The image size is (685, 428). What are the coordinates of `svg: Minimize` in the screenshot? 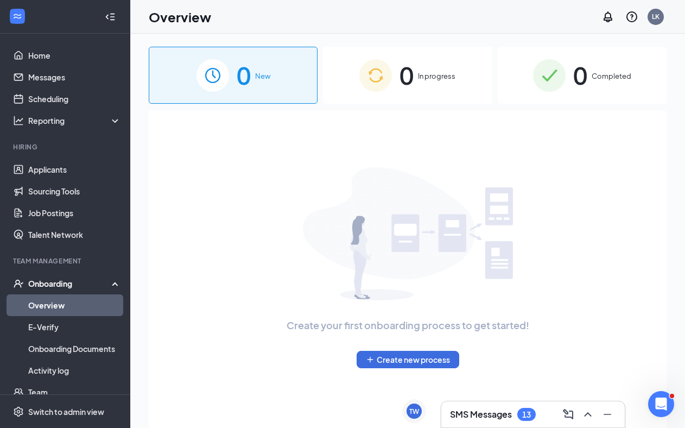 It's located at (608, 414).